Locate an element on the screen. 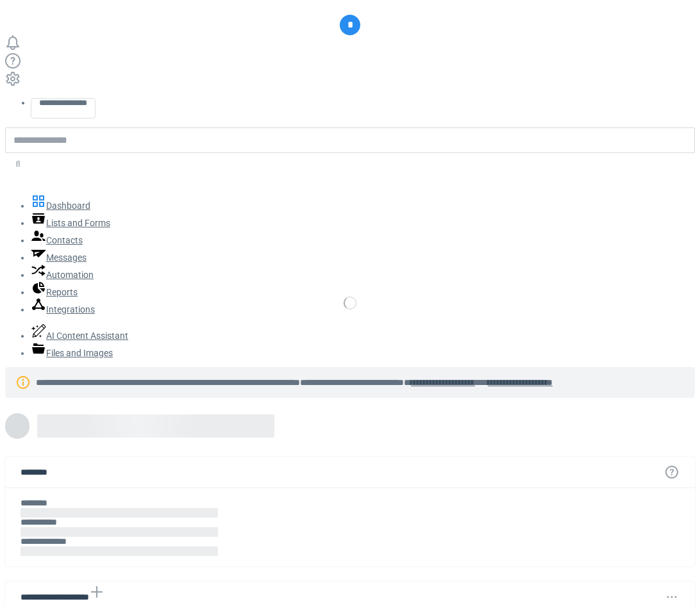 The height and width of the screenshot is (606, 700). a: Files and Images is located at coordinates (72, 353).